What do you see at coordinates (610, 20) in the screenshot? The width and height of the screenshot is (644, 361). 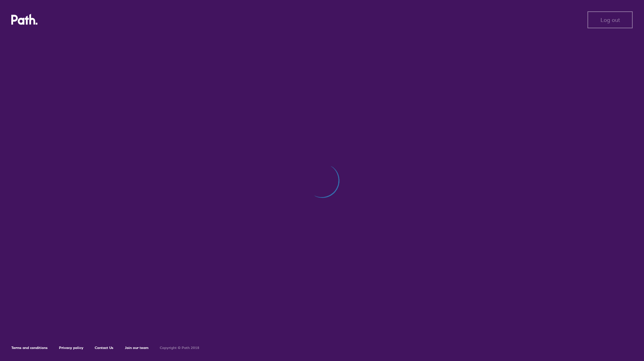 I see `span: Log out` at bounding box center [610, 20].